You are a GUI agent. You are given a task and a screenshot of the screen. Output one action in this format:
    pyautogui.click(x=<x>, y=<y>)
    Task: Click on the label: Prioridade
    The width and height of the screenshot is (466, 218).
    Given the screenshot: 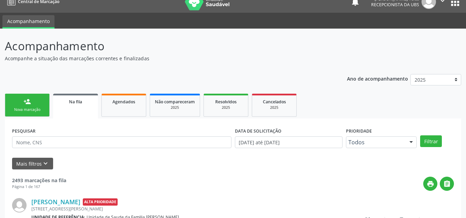 What is the action you would take?
    pyautogui.click(x=359, y=131)
    